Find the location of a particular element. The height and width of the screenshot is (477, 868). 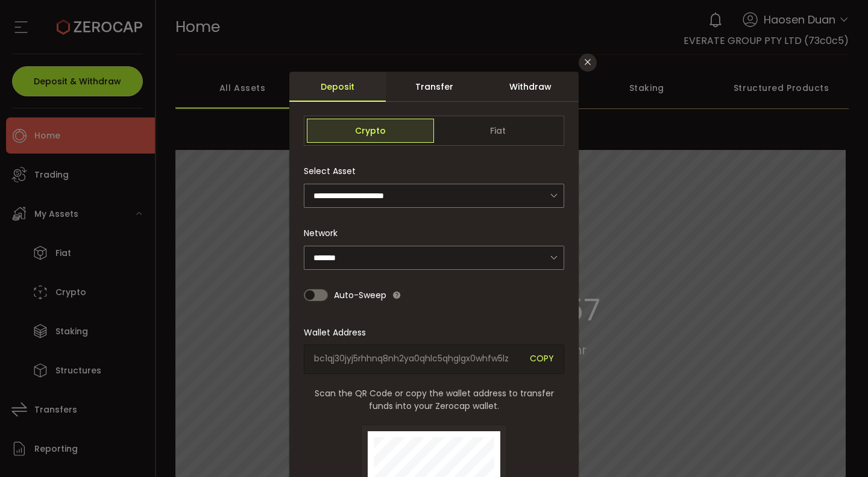

span: Auto-Sweep is located at coordinates (360, 295).